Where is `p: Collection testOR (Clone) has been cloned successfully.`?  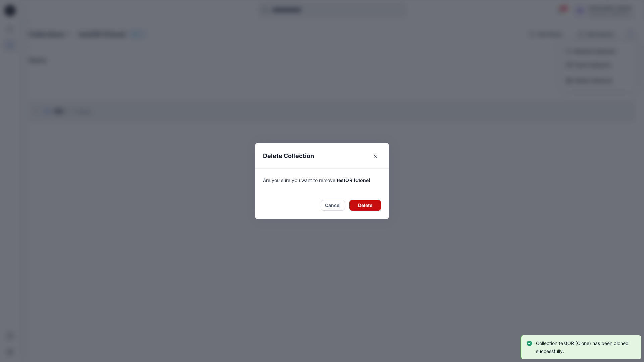
p: Collection testOR (Clone) has been cloned successfully. is located at coordinates (585, 347).